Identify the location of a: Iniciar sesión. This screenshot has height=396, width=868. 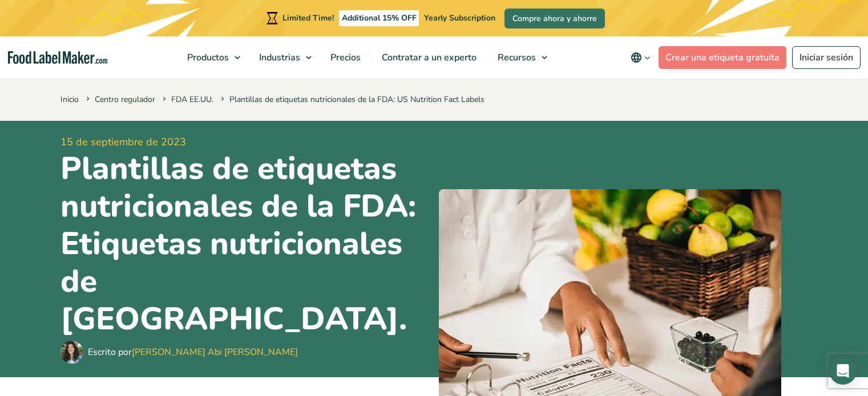
(826, 58).